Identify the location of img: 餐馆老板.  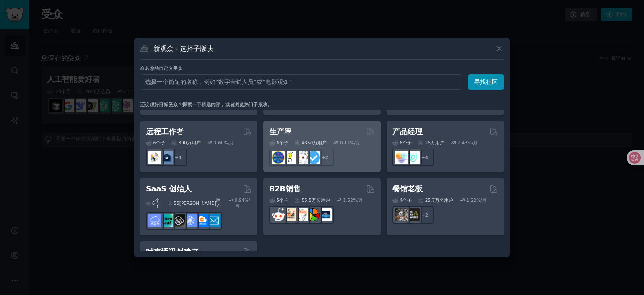
(401, 214).